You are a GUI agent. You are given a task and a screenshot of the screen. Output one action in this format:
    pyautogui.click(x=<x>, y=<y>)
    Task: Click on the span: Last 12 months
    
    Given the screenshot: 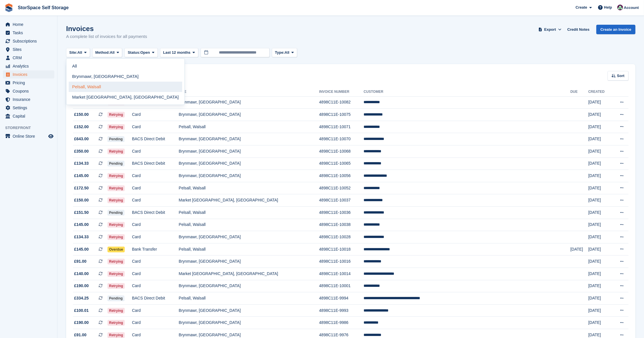 What is the action you would take?
    pyautogui.click(x=177, y=53)
    